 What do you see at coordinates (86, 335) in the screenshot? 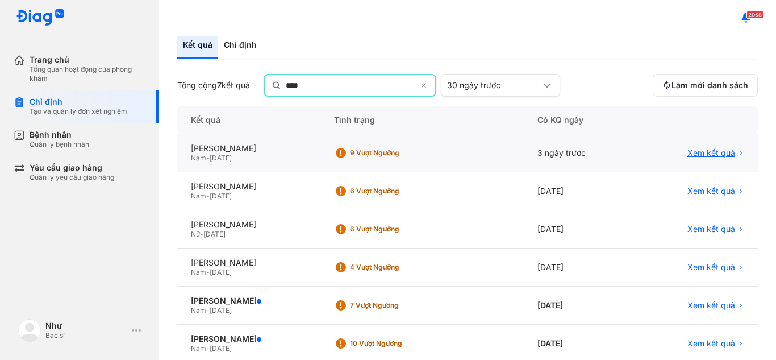
I see `div: Bác sĩ` at bounding box center [86, 335].